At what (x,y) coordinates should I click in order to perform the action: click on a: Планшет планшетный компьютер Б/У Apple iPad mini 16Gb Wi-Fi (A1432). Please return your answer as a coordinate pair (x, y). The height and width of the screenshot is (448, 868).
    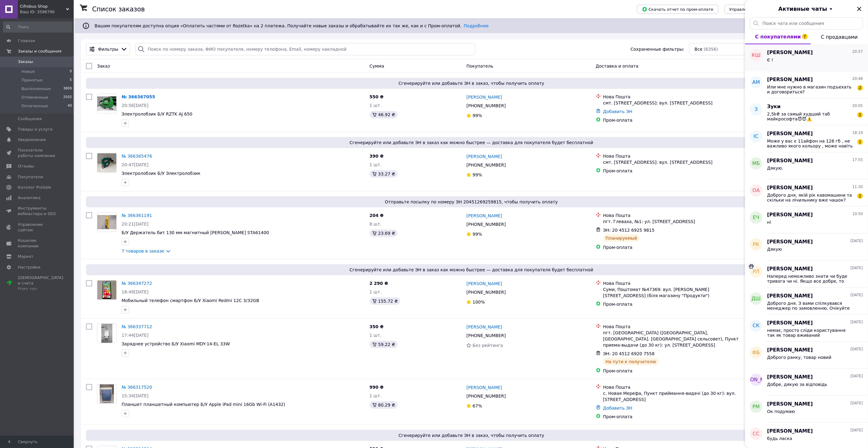
    Looking at the image, I should click on (204, 404).